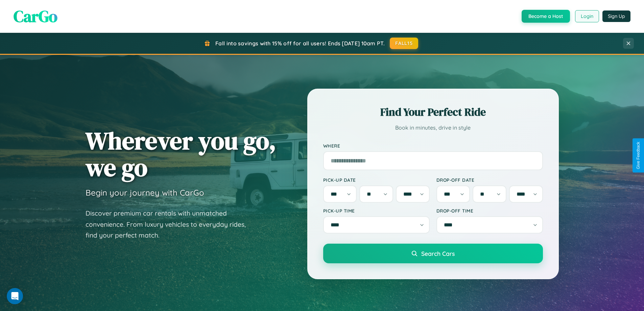  I want to click on label: Where, so click(433, 145).